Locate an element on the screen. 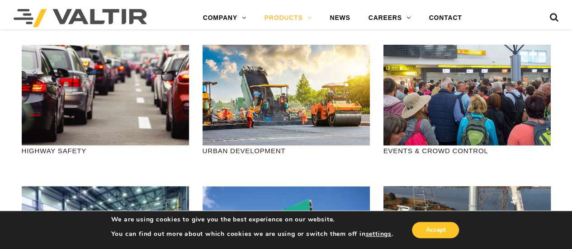 This screenshot has width=572, height=249. button: Accept is located at coordinates (435, 230).